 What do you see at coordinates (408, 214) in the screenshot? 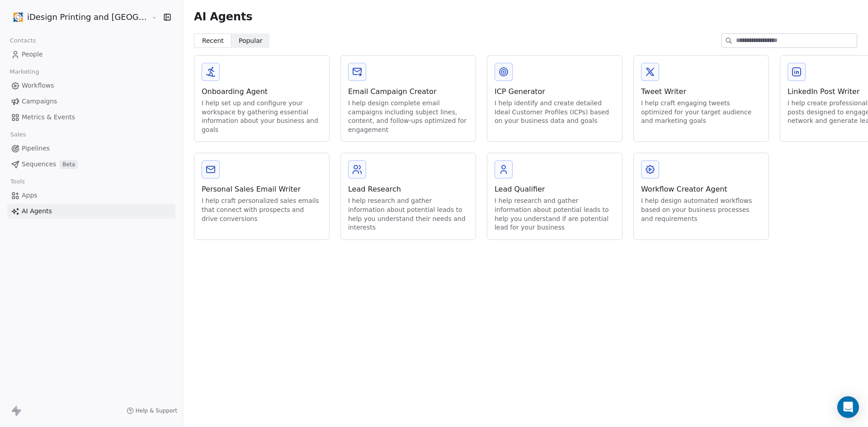
I see `div: I help research and gather information about potential leads to help you understand their needs a...` at bounding box center [408, 214].